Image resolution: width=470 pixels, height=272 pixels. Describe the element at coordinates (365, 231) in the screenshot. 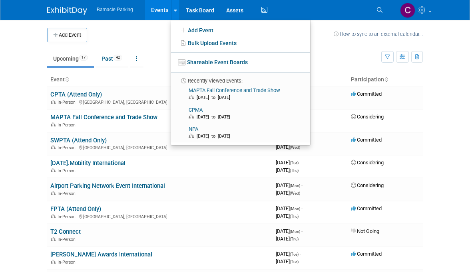

I see `span: Not Going` at that location.